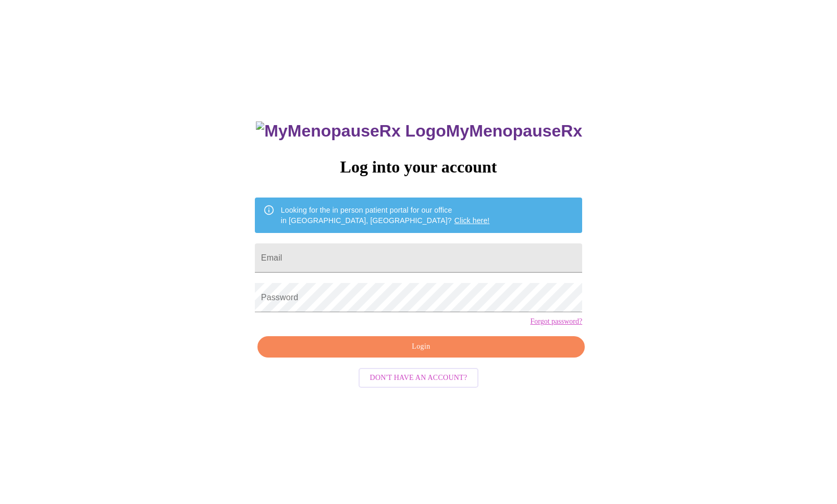 The width and height of the screenshot is (837, 504). Describe the element at coordinates (556, 321) in the screenshot. I see `a: Forgot password?` at that location.